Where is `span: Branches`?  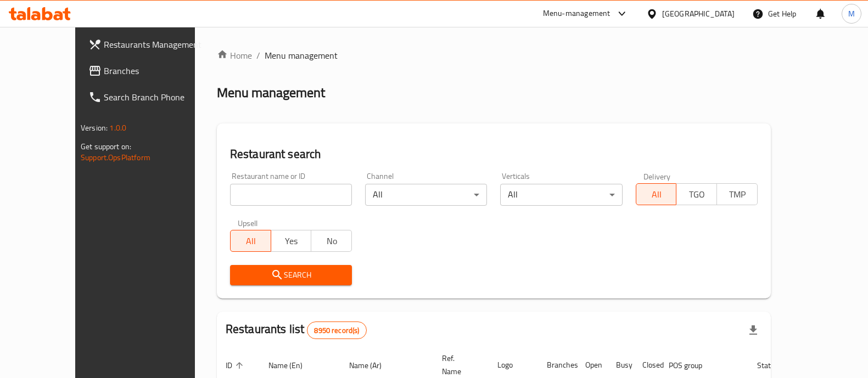 span: Branches is located at coordinates (157, 71).